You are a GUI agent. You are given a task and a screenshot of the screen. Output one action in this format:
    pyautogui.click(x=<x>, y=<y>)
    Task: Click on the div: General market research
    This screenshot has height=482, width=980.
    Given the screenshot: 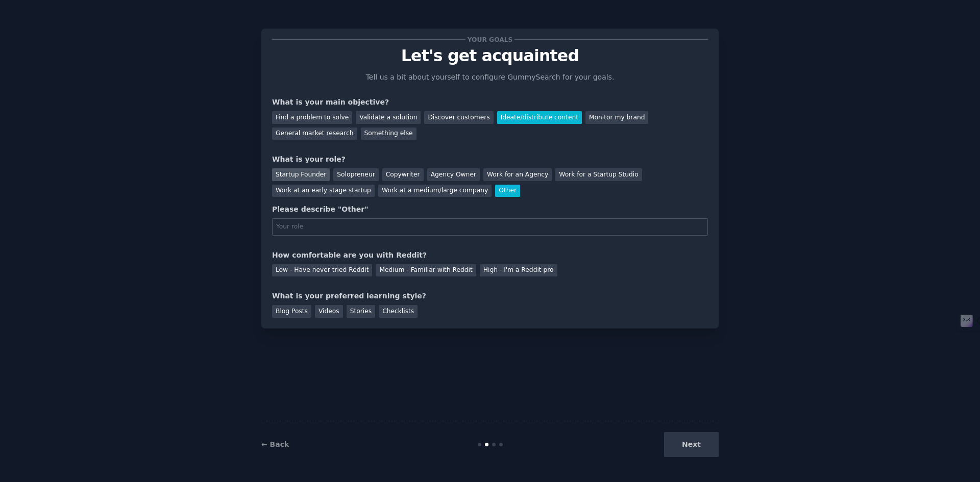 What is the action you would take?
    pyautogui.click(x=315, y=133)
    